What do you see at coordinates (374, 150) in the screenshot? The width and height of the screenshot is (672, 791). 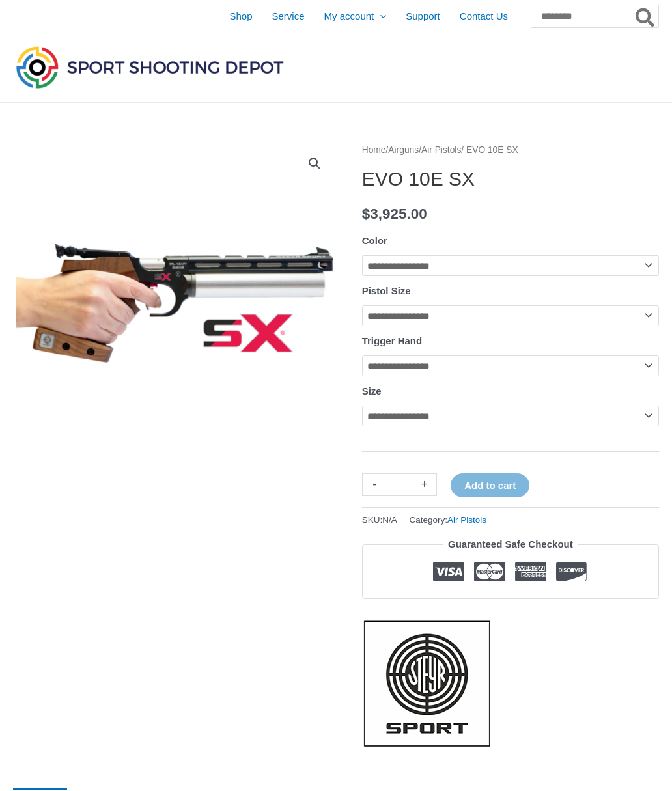 I see `a: Home` at bounding box center [374, 150].